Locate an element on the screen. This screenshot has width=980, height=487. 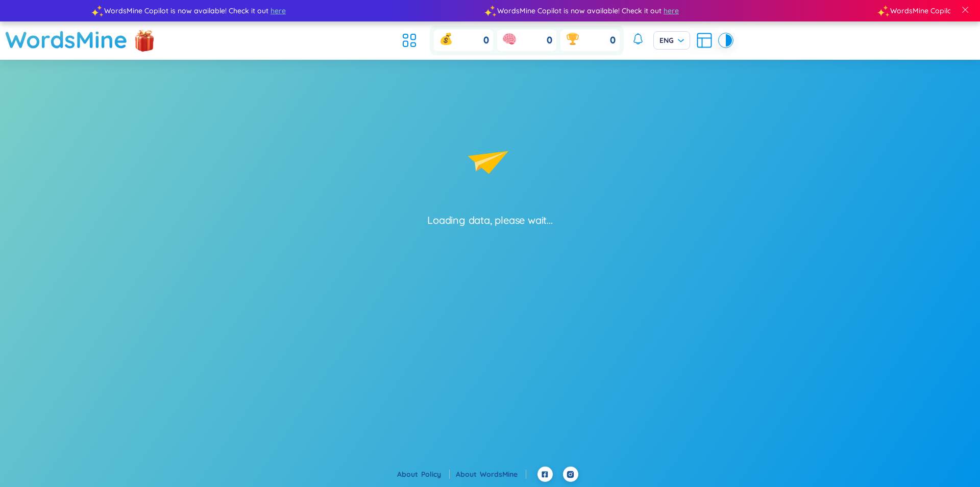
h1: WordsMine is located at coordinates (66, 40).